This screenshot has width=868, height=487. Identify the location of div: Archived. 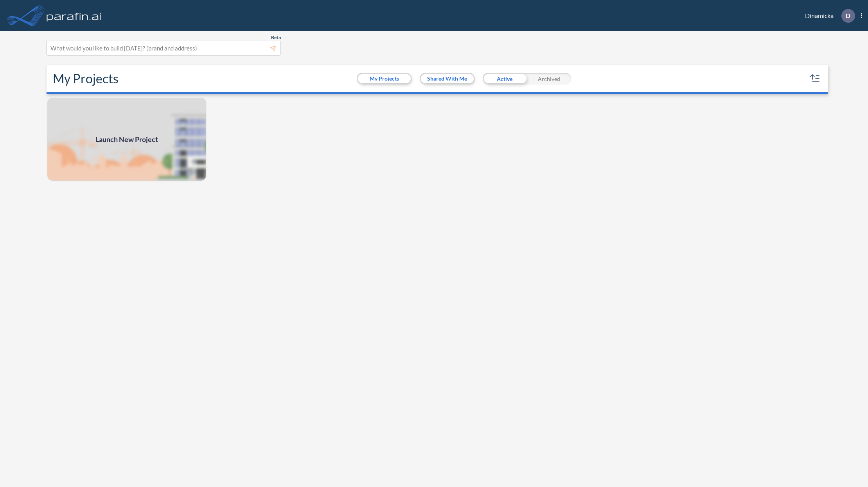
(549, 79).